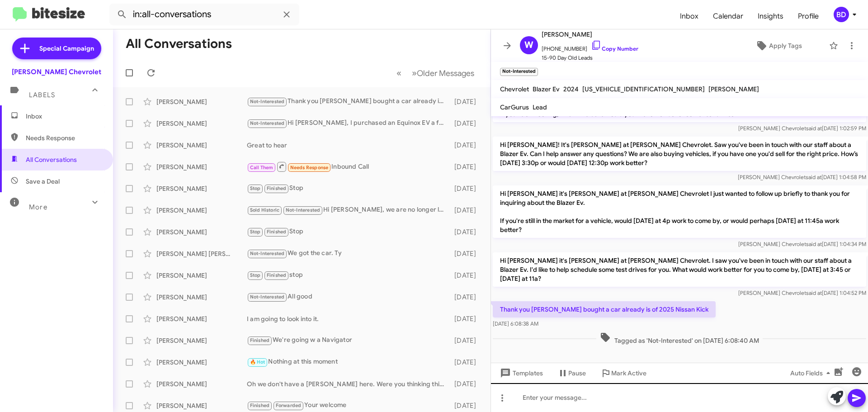  I want to click on span: Call Them, so click(262, 167).